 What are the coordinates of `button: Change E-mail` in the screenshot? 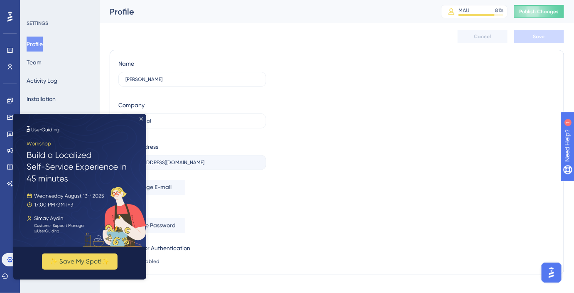 It's located at (151, 187).